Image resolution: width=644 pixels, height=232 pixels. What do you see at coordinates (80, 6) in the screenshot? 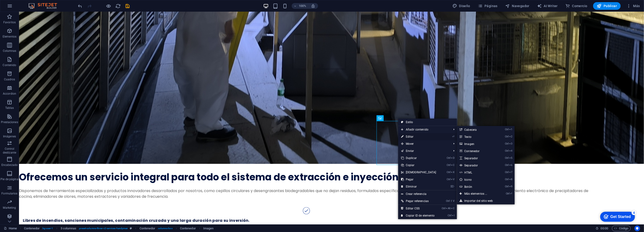
I see `button: undo` at bounding box center [80, 6].